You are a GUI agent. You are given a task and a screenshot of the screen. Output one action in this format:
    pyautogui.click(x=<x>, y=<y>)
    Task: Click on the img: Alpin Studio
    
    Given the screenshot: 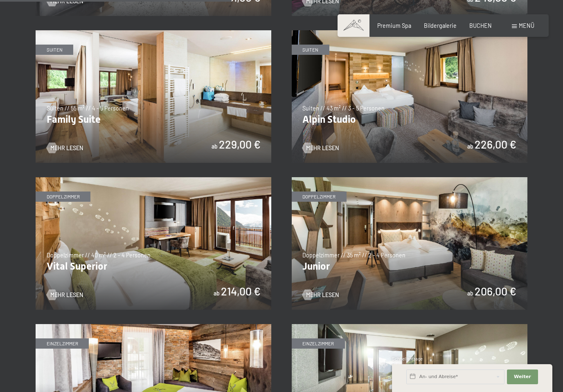 What is the action you would take?
    pyautogui.click(x=410, y=97)
    